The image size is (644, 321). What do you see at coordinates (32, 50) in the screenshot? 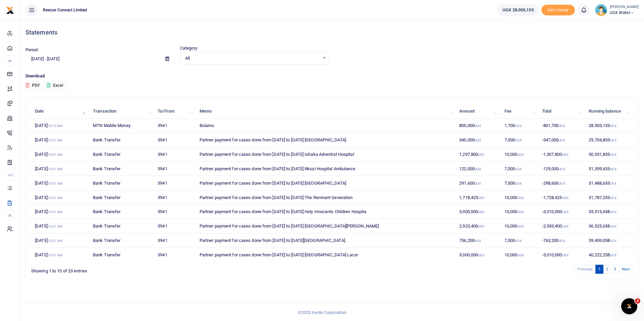
I see `label: Period` at bounding box center [32, 50].